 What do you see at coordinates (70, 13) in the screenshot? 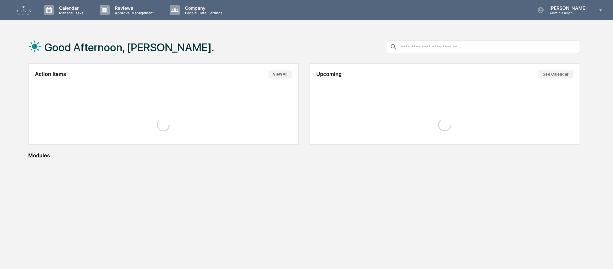
I see `p: Manage Tasks` at bounding box center [70, 13].